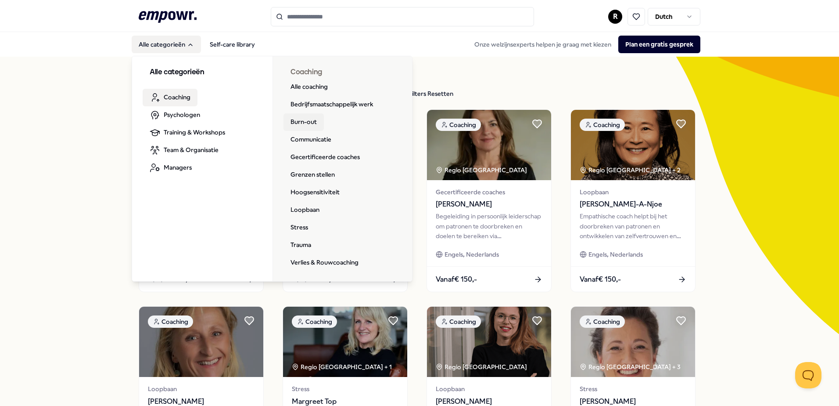  I want to click on span: Coaching, so click(177, 97).